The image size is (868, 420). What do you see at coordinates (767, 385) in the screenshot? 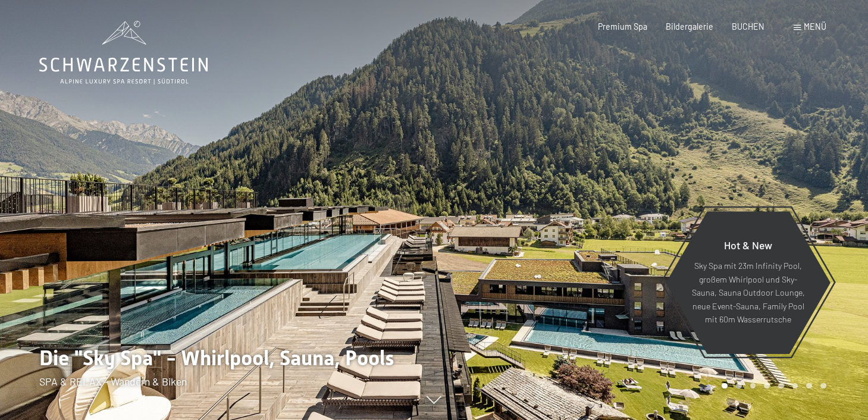
I see `div: Carousel Page 4` at bounding box center [767, 385].